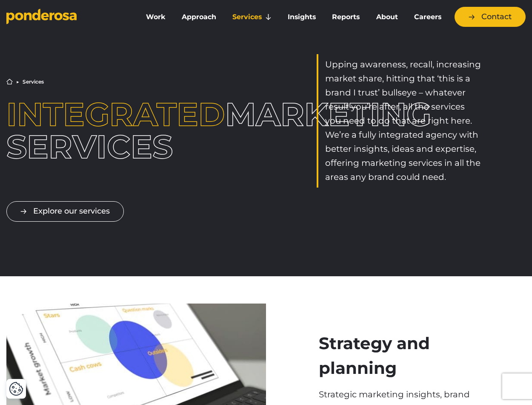 The height and width of the screenshot is (405, 532). I want to click on a: Work, so click(156, 17).